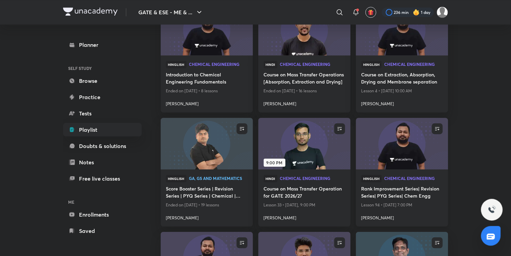  What do you see at coordinates (207, 79) in the screenshot?
I see `h4: Introduction to Chemical Engineering Fundamentals` at bounding box center [207, 79].